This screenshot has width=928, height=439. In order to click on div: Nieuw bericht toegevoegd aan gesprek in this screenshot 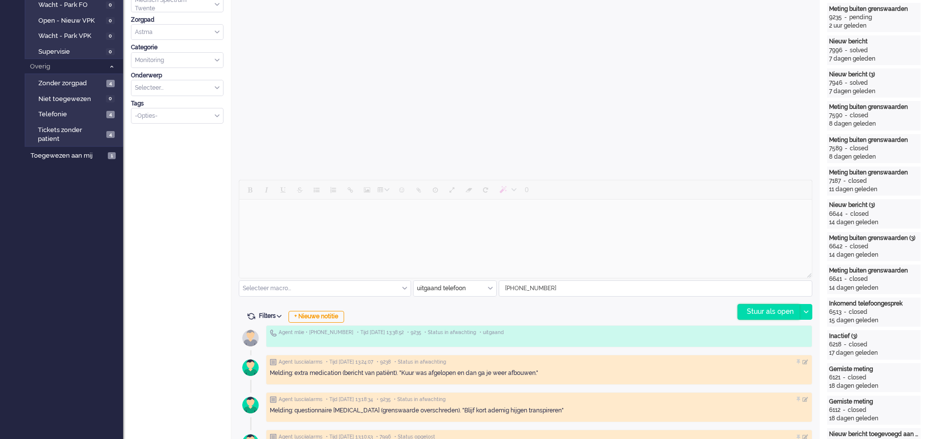, I will do `click(874, 434)`.